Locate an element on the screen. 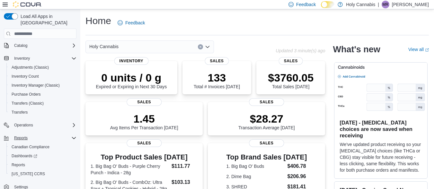  p: $28.27 is located at coordinates (267, 119).